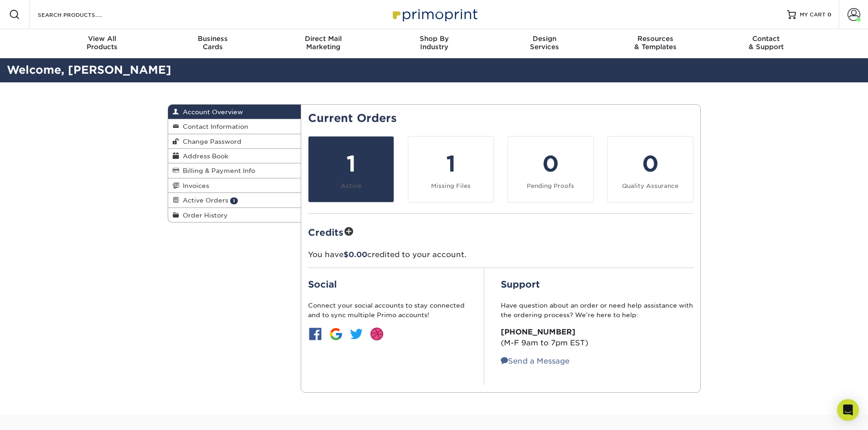 The image size is (868, 430). Describe the element at coordinates (214, 126) in the screenshot. I see `span: Contact Information` at that location.